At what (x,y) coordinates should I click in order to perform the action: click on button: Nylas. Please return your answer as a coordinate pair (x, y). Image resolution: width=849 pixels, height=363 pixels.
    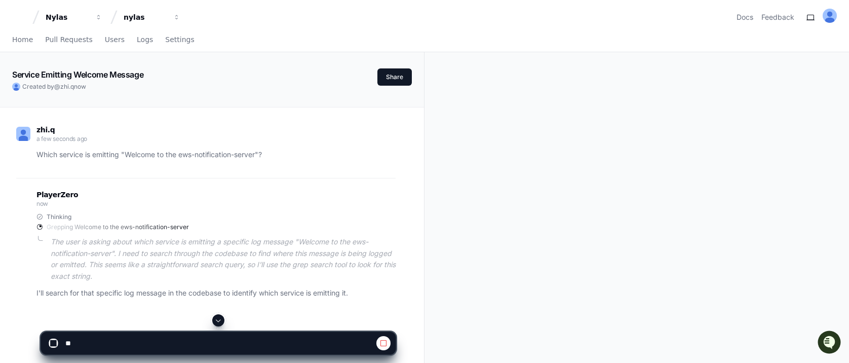
    Looking at the image, I should click on (74, 17).